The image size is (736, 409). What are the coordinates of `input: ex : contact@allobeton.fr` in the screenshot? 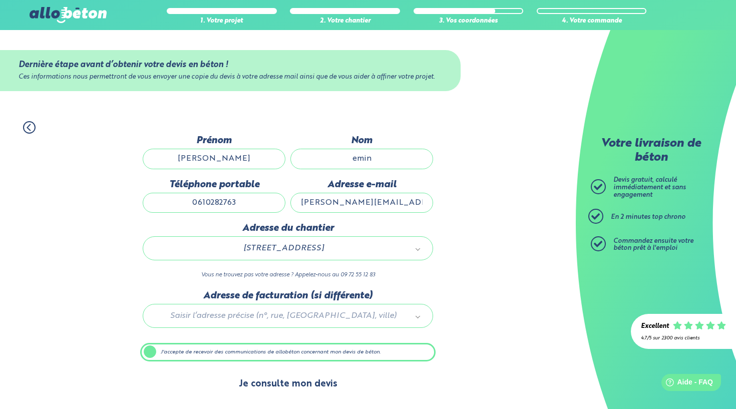 It's located at (361, 203).